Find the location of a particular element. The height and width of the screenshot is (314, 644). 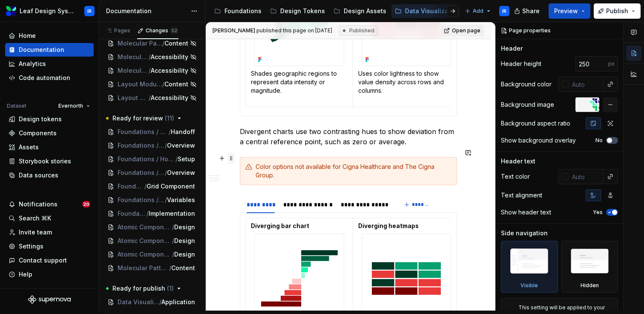

a: Foundations / How to / Breakpoint Variables/Overview is located at coordinates (152, 173).